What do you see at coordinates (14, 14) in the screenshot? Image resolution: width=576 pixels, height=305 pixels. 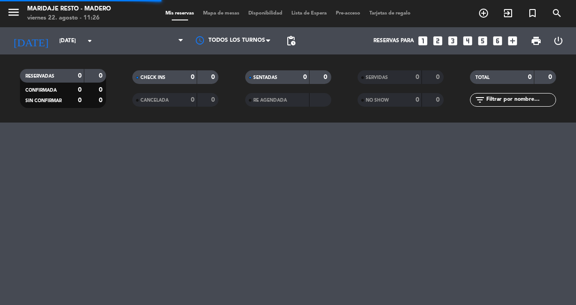 I see `button: menu` at bounding box center [14, 14].